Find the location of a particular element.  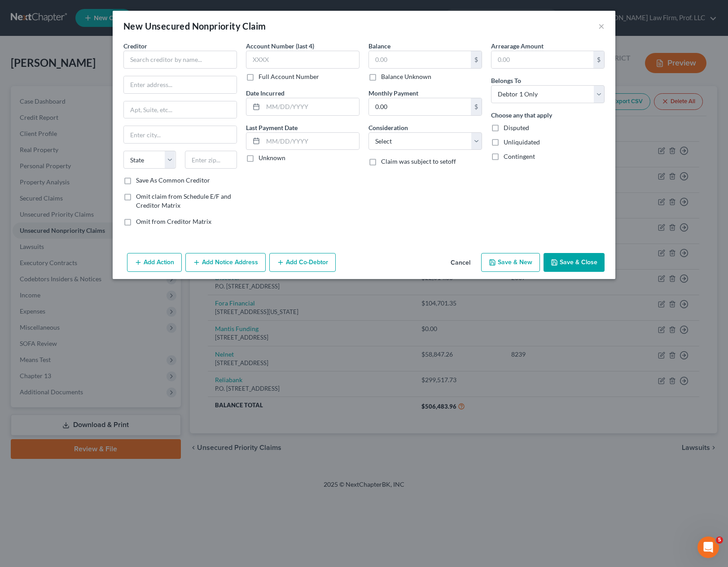

span: Contingent is located at coordinates (519, 156).